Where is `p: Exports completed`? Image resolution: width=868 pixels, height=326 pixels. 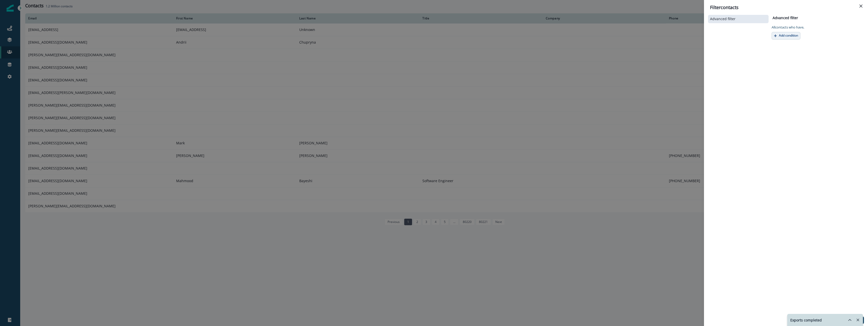
p: Exports completed is located at coordinates (805, 320).